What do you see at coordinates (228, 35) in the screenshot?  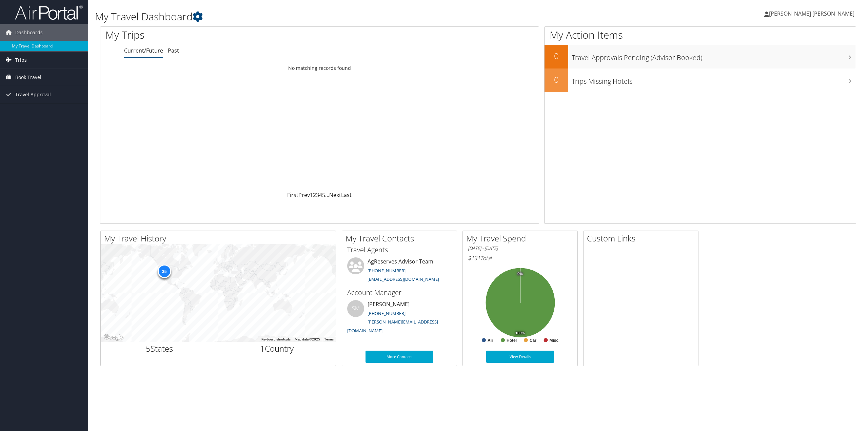 I see `h1: My Trips` at bounding box center [228, 35].